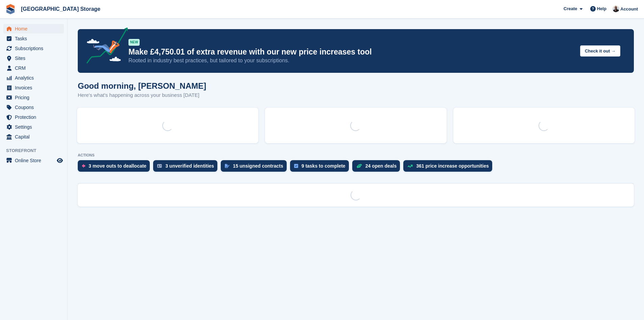 Image resolution: width=644 pixels, height=320 pixels. What do you see at coordinates (453, 166) in the screenshot?
I see `div: 361 price increase opportunities` at bounding box center [453, 166].